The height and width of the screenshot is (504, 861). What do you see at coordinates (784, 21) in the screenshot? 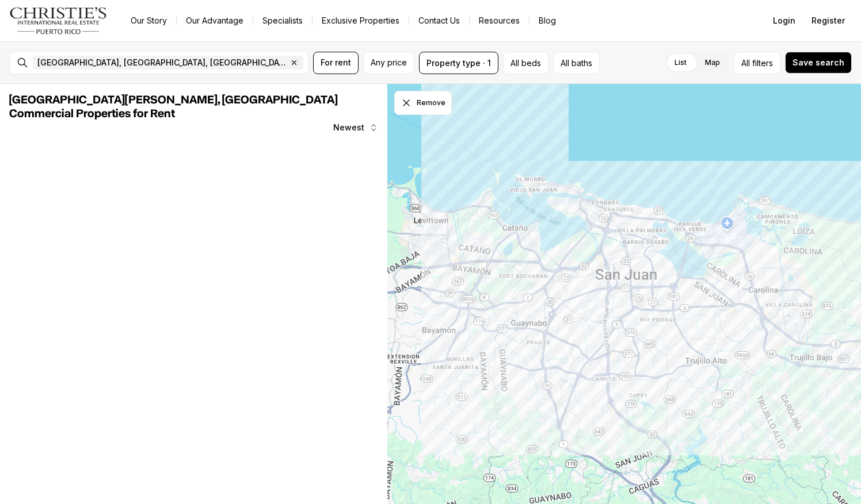
I see `button: Login` at bounding box center [784, 21].